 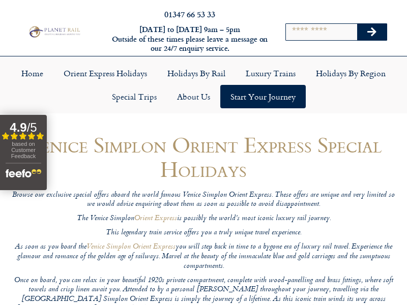 What do you see at coordinates (204, 200) in the screenshot?
I see `em: Browse our exclusive special offers aboard the world famous Venice Simplon Orient Express. These ...` at bounding box center [204, 200].